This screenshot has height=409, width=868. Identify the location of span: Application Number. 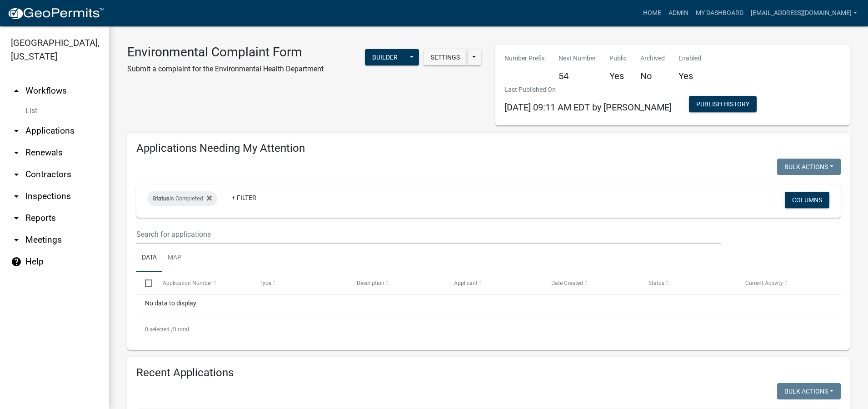
(187, 283).